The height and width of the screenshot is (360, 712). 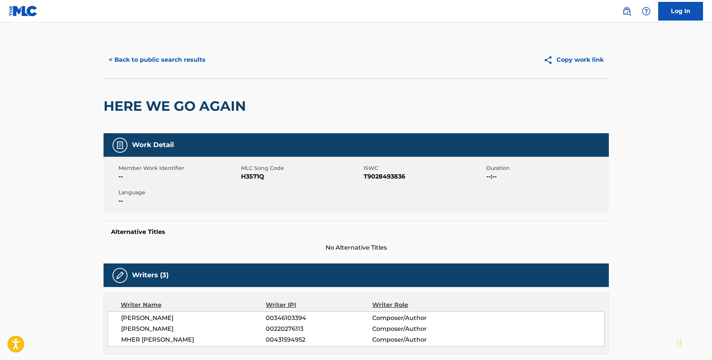 I want to click on h2: HERE WE GO AGAIN, so click(x=176, y=106).